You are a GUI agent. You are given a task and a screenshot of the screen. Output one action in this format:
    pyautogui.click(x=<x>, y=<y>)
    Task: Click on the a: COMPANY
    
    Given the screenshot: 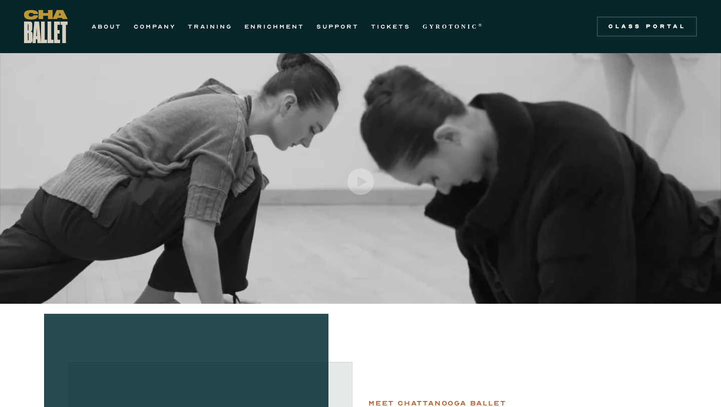 What is the action you would take?
    pyautogui.click(x=155, y=27)
    